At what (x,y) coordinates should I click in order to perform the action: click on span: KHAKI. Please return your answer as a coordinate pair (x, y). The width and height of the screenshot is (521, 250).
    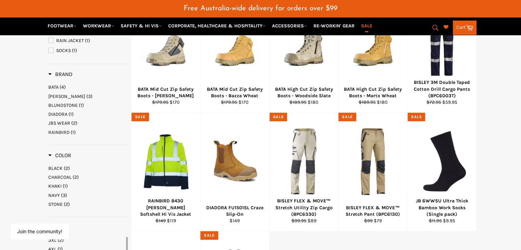
    Looking at the image, I should click on (55, 186).